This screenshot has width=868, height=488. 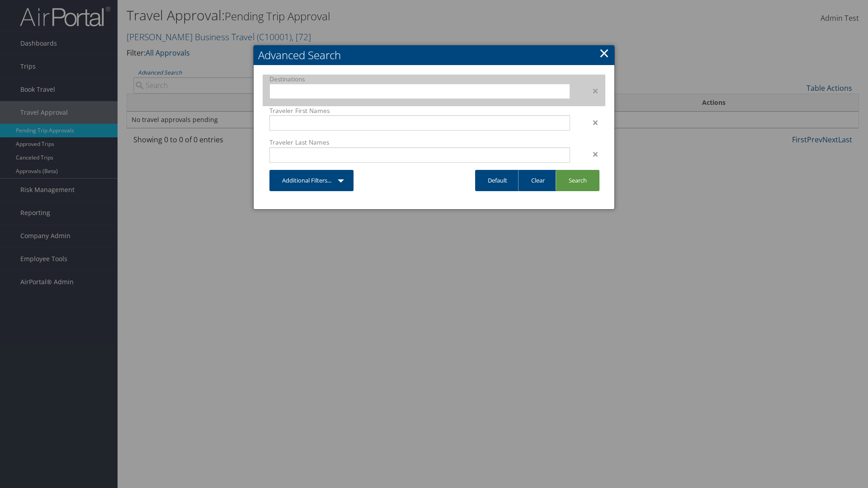 What do you see at coordinates (420, 111) in the screenshot?
I see `label: Traveler First Names` at bounding box center [420, 111].